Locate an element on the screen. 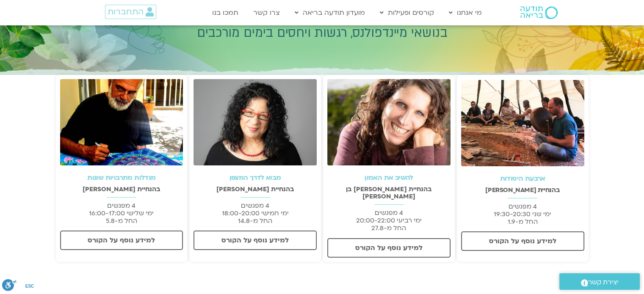 This screenshot has width=644, height=294. a: התחברות is located at coordinates (130, 12).